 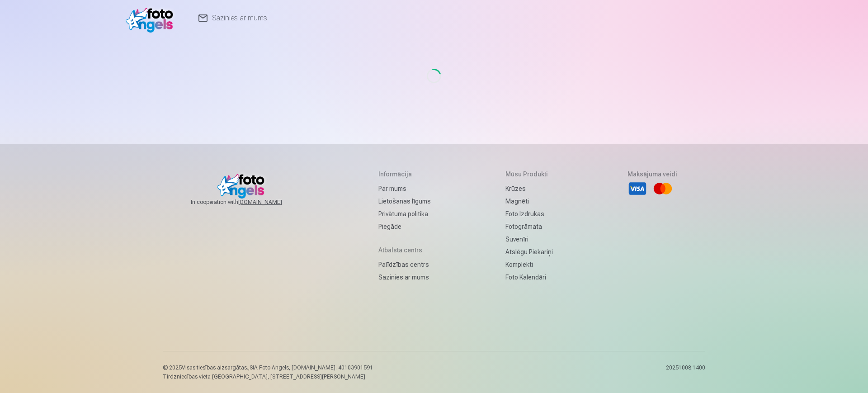 I want to click on p: 20251008.1400, so click(x=685, y=372).